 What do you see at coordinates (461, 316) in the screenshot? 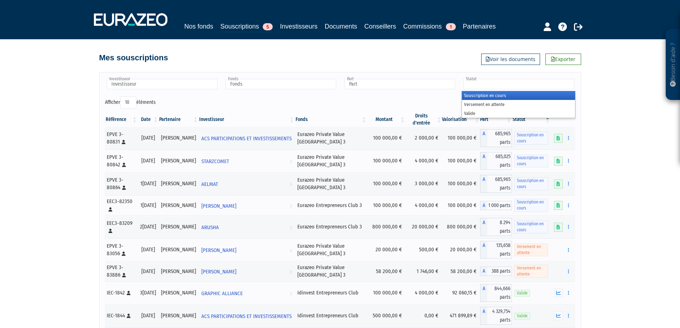
I see `td: 471 899,89 €` at bounding box center [461, 316].